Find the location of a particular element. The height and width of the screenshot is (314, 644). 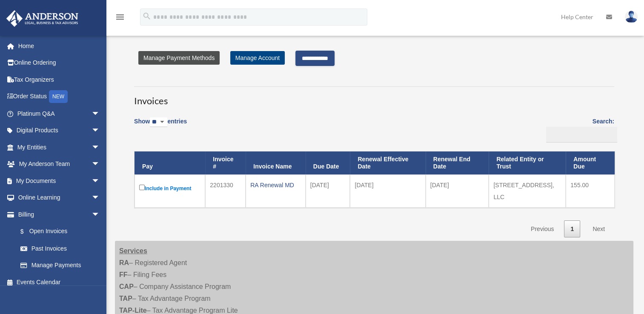

strong: RA is located at coordinates (124, 262).